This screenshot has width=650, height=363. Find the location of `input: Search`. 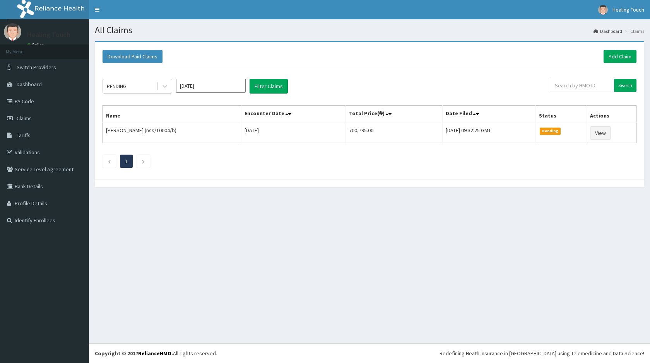

input: Search is located at coordinates (625, 85).